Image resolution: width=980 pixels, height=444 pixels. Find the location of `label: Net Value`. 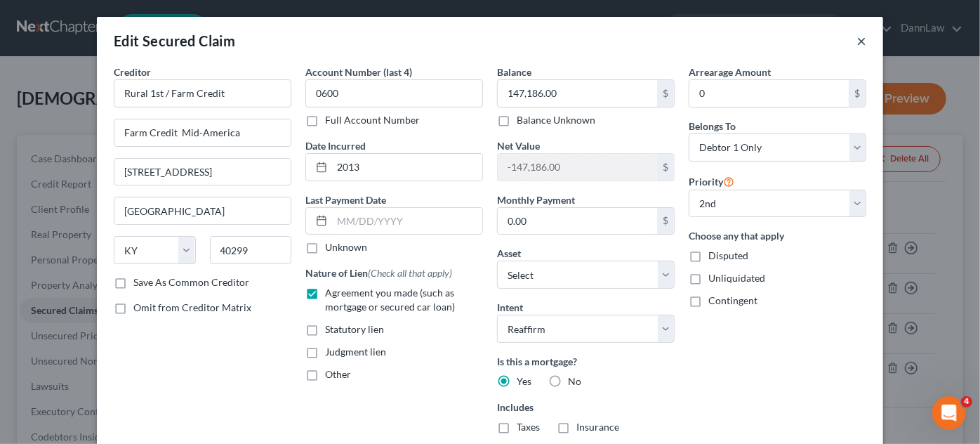

label: Net Value is located at coordinates (518, 145).